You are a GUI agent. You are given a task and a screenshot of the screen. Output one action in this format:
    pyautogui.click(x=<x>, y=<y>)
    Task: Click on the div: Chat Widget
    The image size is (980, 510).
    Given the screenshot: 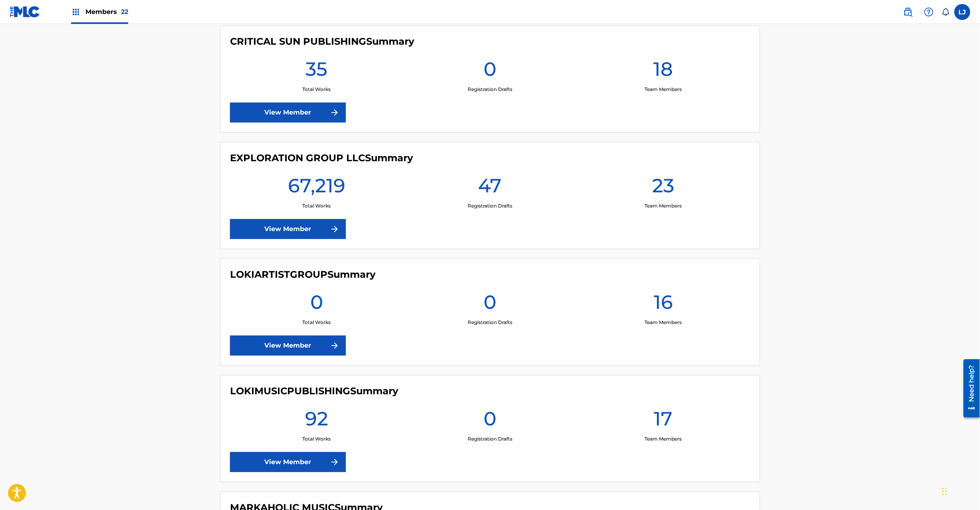 What is the action you would take?
    pyautogui.click(x=961, y=491)
    